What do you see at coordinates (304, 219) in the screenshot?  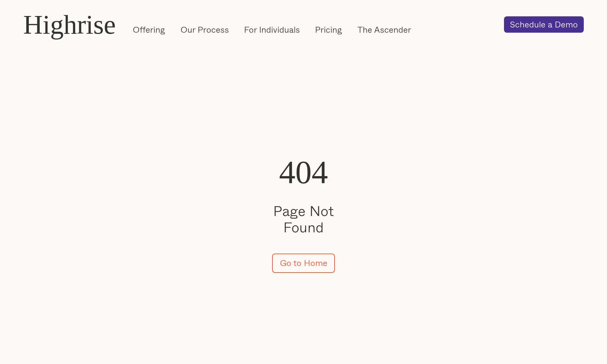 I see `h2: Page Not Found` at bounding box center [304, 219].